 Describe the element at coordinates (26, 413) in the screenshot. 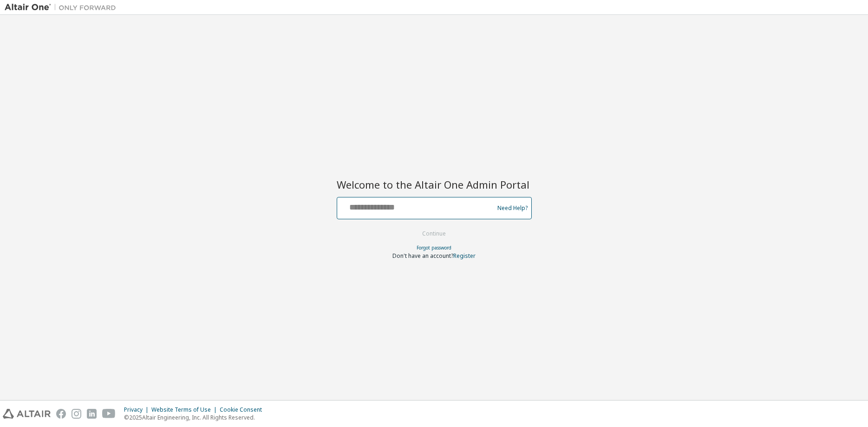

I see `img: altair_logo.svg` at that location.